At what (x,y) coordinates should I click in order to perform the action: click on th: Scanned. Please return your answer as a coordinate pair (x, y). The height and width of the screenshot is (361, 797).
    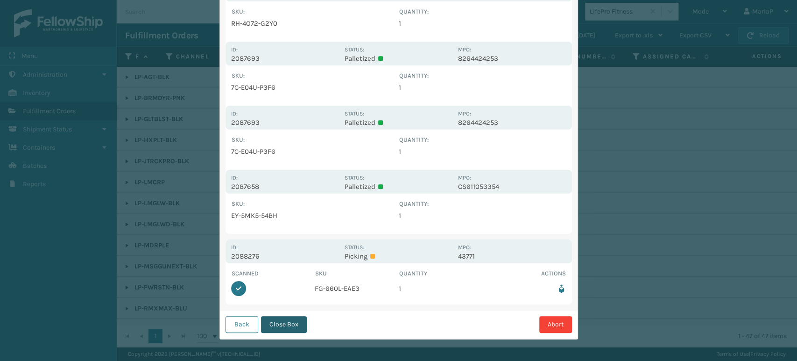
    Looking at the image, I should click on (273, 273).